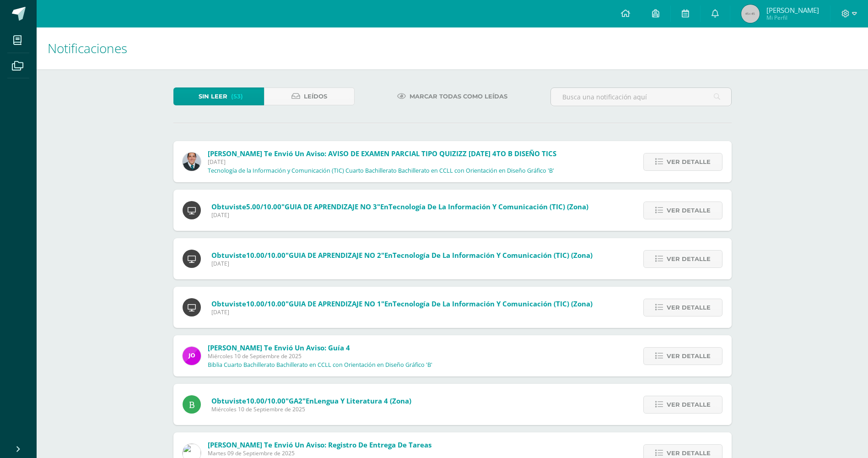 This screenshot has height=458, width=868. Describe the element at coordinates (381, 171) in the screenshot. I see `p: Tecnología de la Información y Comunicación (TIC) Cuarto Bachillerato Bachillerato en CCLL con Or...` at that location.